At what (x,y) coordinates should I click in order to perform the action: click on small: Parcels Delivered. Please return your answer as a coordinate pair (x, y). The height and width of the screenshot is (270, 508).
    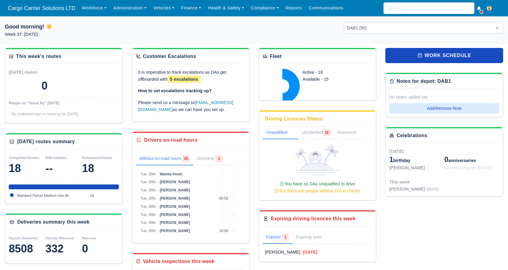
    Looking at the image, I should click on (23, 238).